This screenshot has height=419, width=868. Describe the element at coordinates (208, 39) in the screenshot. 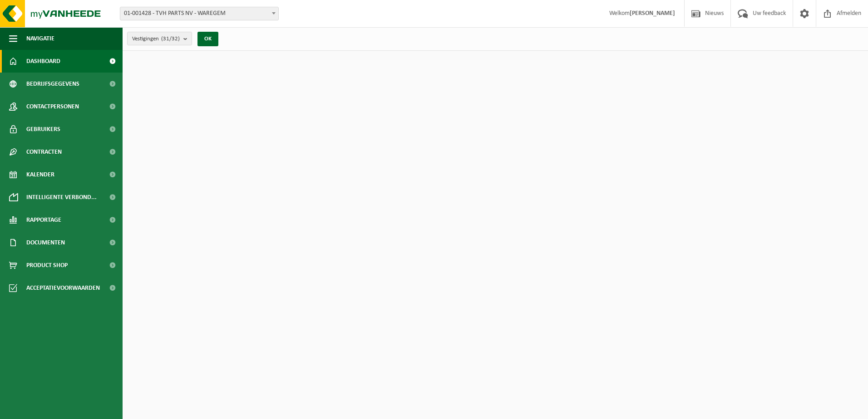

I see `button: OK` at that location.